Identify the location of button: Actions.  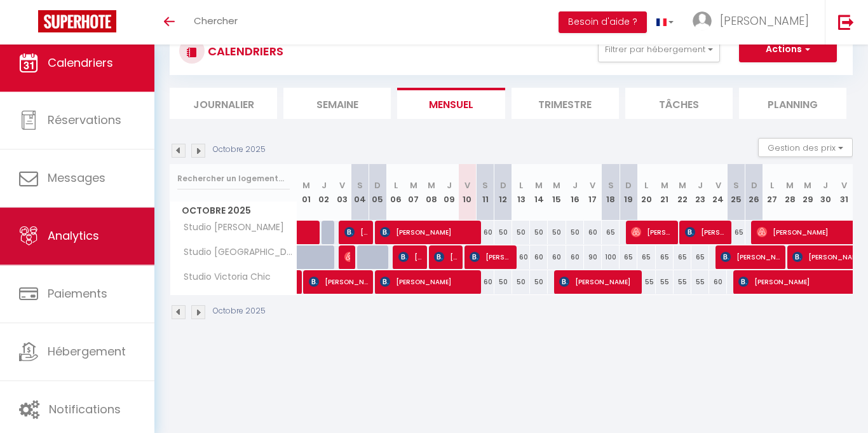
(788, 50).